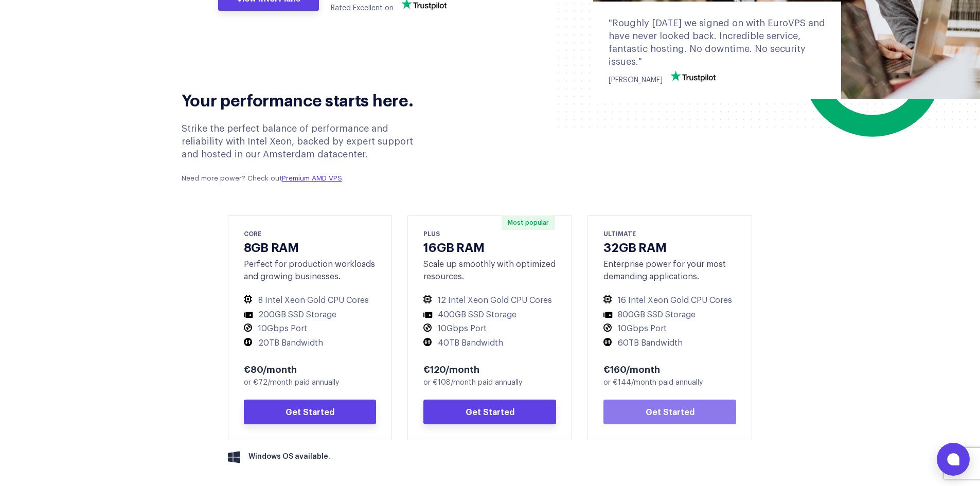 This screenshot has width=980, height=486. I want to click on div: Scale up smoothly with optimized resources., so click(490, 271).